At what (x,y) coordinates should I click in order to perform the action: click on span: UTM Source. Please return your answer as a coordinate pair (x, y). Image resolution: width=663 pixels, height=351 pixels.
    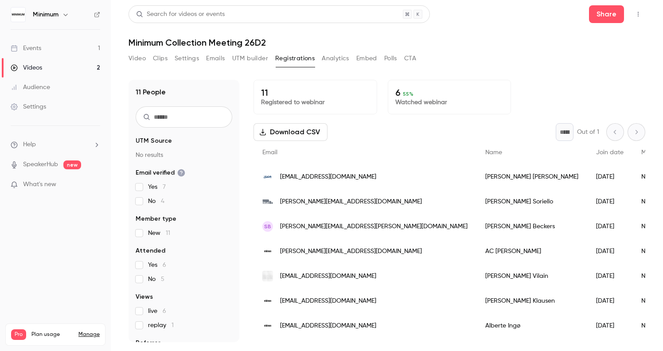
    Looking at the image, I should click on (154, 141).